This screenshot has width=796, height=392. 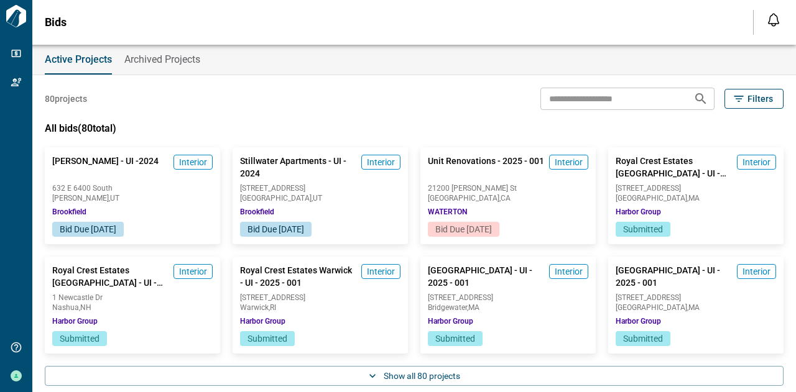 I want to click on div: base tabs, so click(x=414, y=60).